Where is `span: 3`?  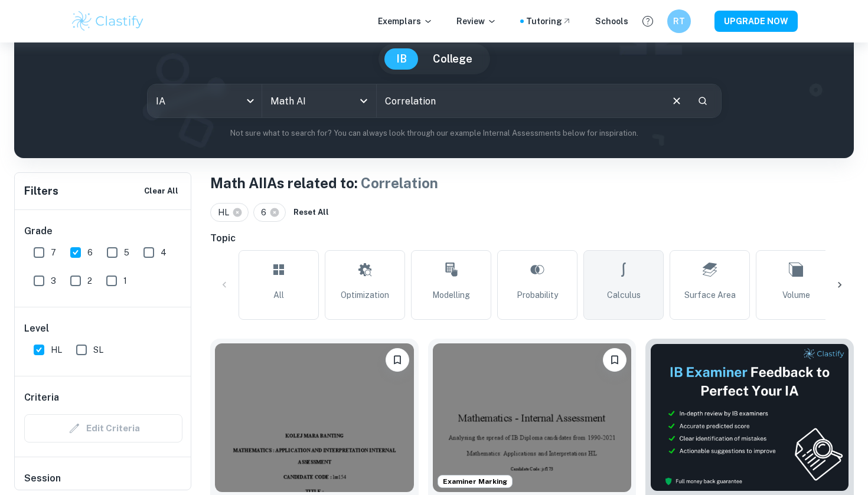 span: 3 is located at coordinates (53, 281).